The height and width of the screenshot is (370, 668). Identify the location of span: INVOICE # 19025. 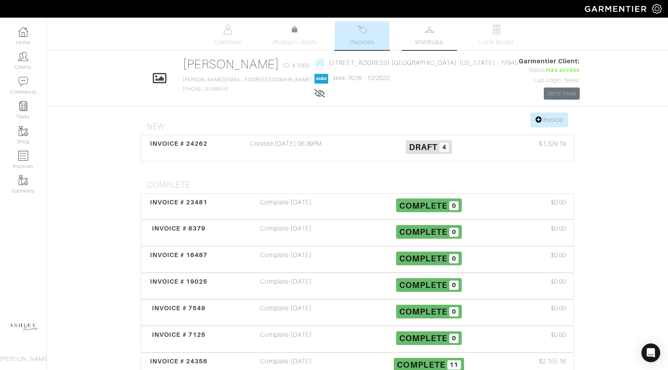
(179, 281).